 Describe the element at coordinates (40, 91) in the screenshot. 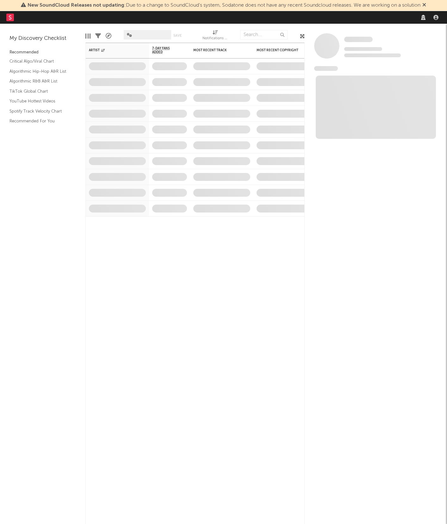

I see `a: TikTok Global Chart` at that location.